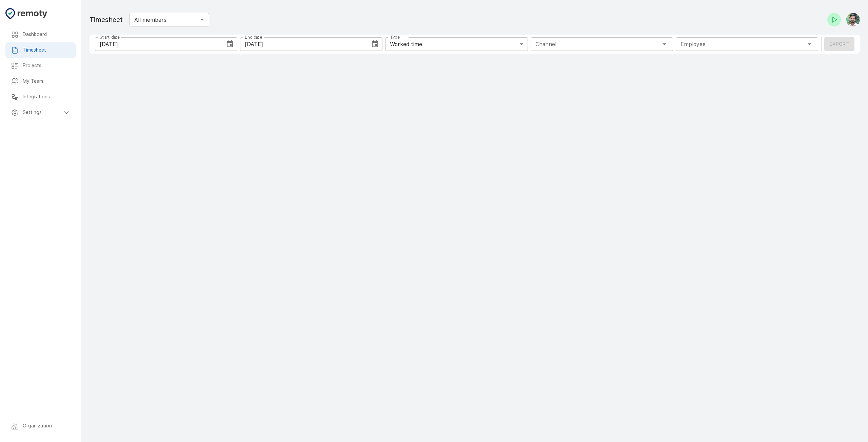  Describe the element at coordinates (394, 37) in the screenshot. I see `label: Type` at that location.